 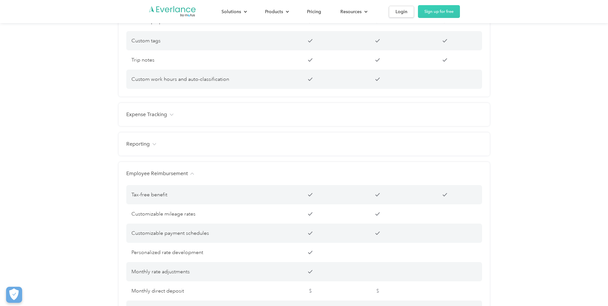 I want to click on p: Monthly direct deposit, so click(x=203, y=291).